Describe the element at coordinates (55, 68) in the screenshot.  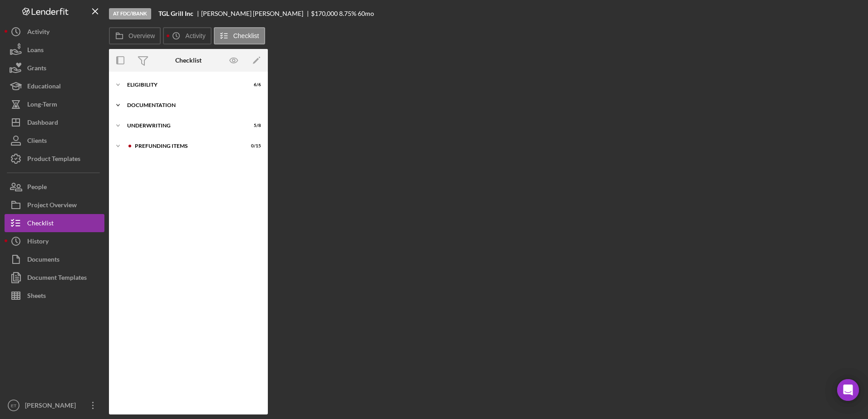
I see `a: Grants` at that location.